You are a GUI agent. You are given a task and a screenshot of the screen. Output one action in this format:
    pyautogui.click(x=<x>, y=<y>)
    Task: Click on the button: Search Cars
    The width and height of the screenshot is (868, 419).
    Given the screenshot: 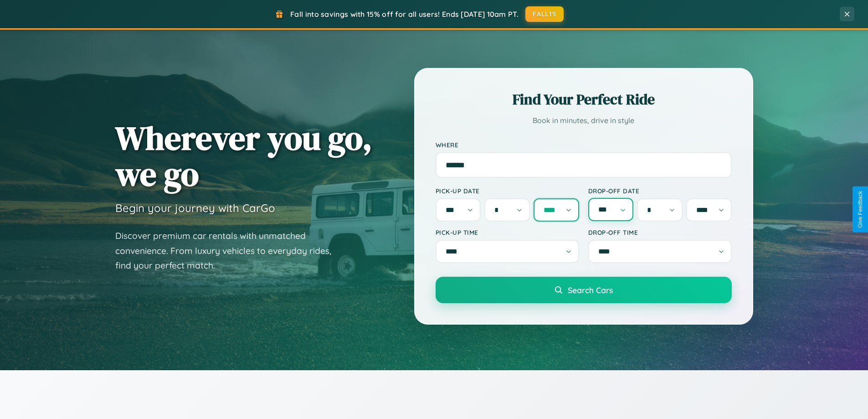 What is the action you would take?
    pyautogui.click(x=584, y=290)
    